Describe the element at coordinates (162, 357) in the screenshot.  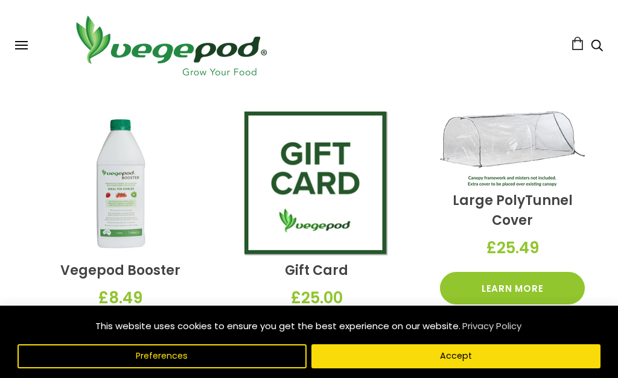
I see `button: Preferences` at that location.